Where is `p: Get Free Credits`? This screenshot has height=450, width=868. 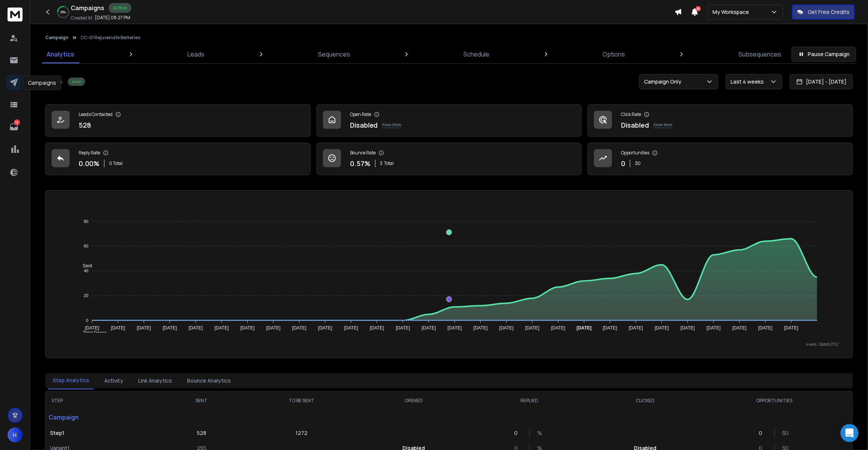 p: Get Free Credits is located at coordinates (829, 12).